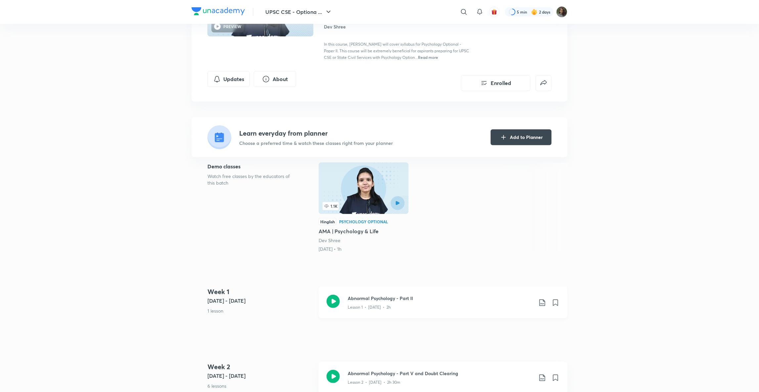 Image resolution: width=759 pixels, height=392 pixels. Describe the element at coordinates (275, 79) in the screenshot. I see `button: About` at that location.